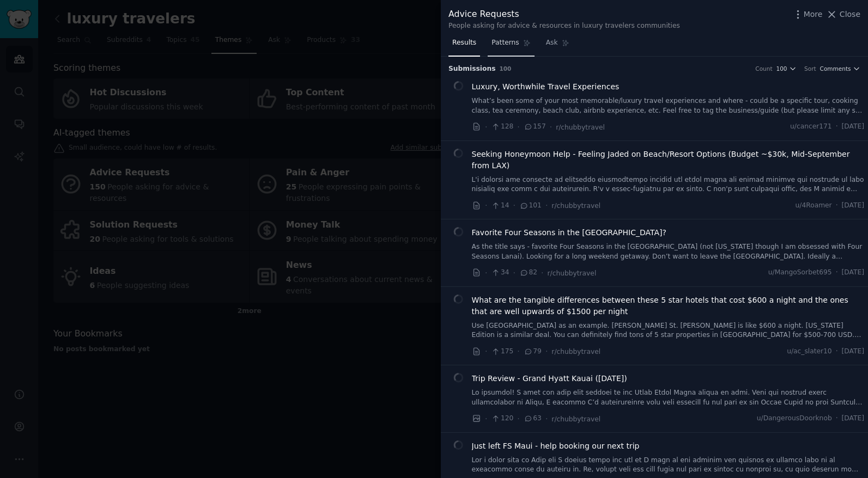  What do you see at coordinates (532, 419) in the screenshot?
I see `span: 63` at bounding box center [532, 419].